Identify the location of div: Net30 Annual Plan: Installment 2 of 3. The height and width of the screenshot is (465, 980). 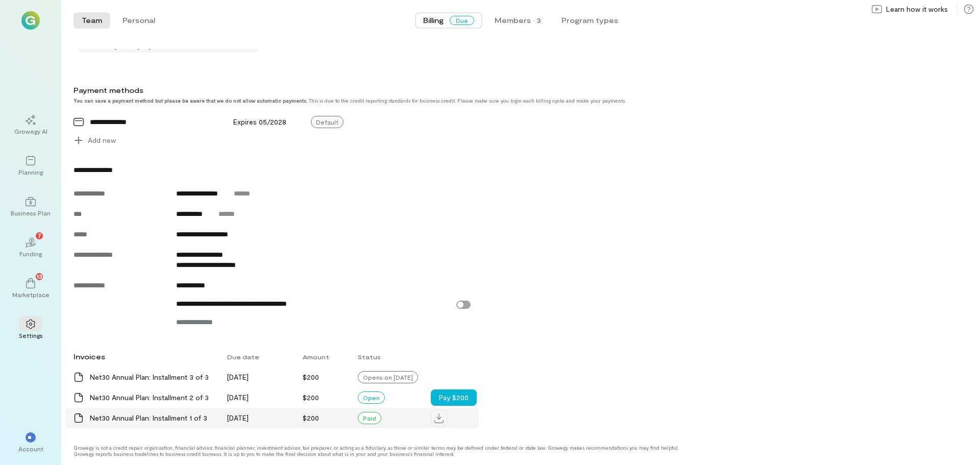
(152, 398).